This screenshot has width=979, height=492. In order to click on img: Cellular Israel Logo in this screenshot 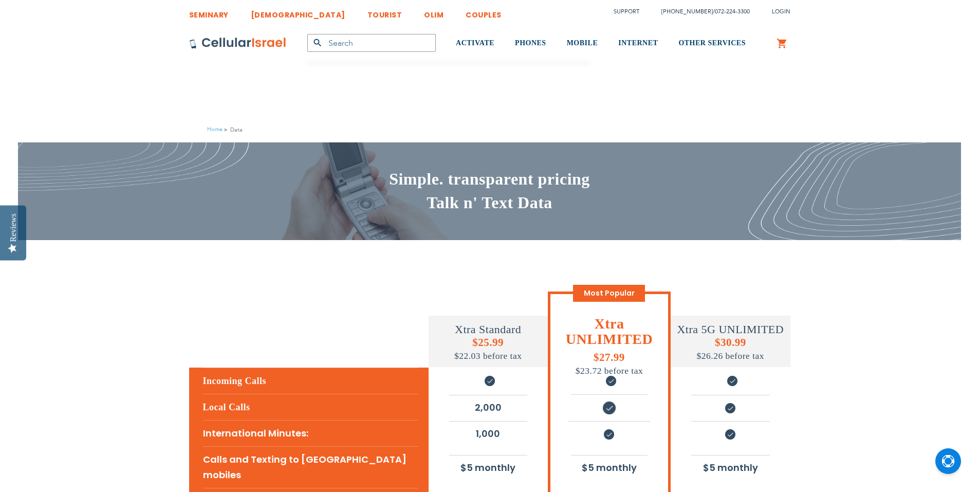, I will do `click(238, 43)`.